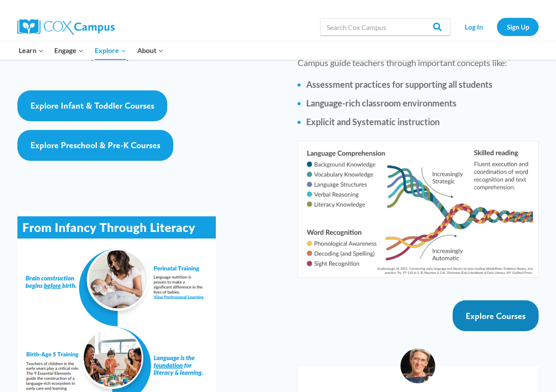 The image size is (556, 392). What do you see at coordinates (381, 103) in the screenshot?
I see `strong: Language-rich classroom environments` at bounding box center [381, 103].